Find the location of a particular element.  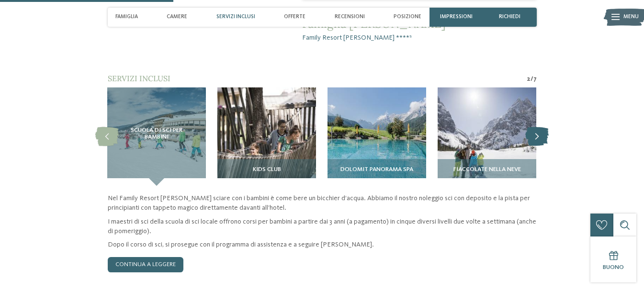

span: Posizione is located at coordinates (407, 17).